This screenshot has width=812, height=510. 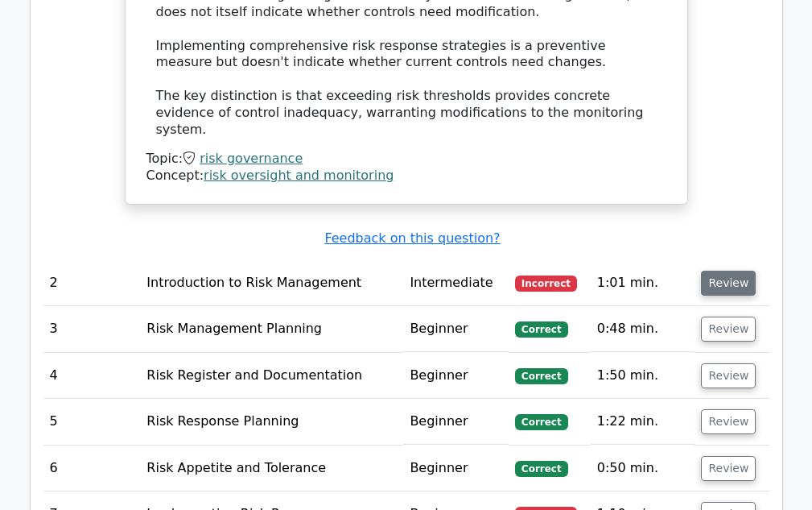 I want to click on a: risk oversight and monitoring, so click(x=298, y=175).